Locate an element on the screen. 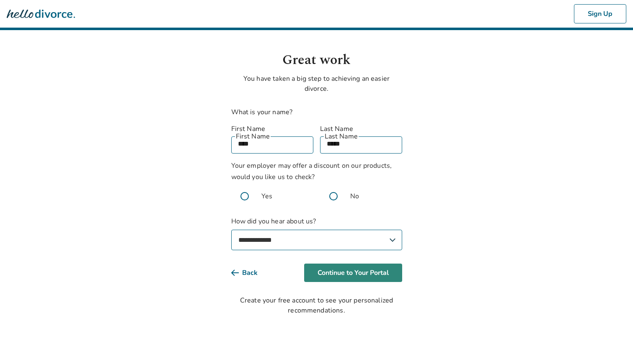  span: Your employer may offer a discount on our products, would you like us to check? is located at coordinates (312, 171).